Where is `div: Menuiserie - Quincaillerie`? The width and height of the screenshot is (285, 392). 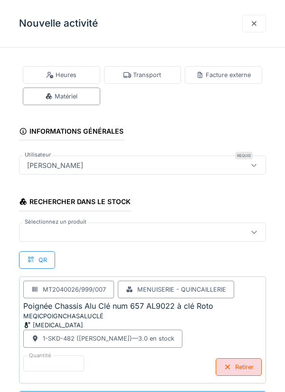
div: Menuiserie - Quincaillerie is located at coordinates (181, 289).